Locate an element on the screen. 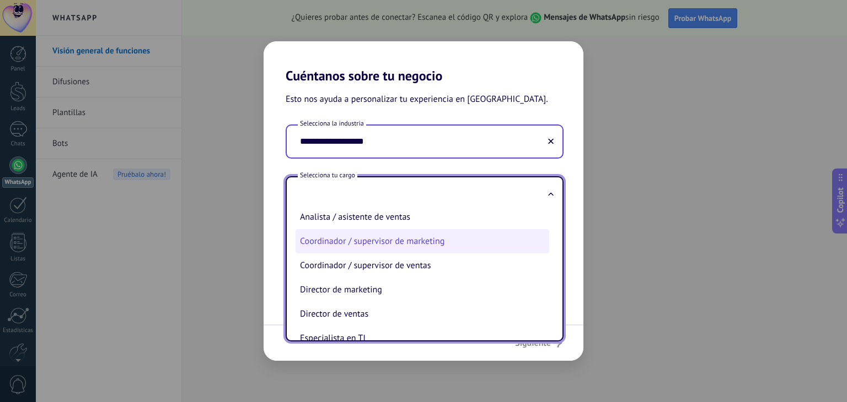 This screenshot has height=402, width=847. li: Analista / asistente de ventas is located at coordinates (422, 217).